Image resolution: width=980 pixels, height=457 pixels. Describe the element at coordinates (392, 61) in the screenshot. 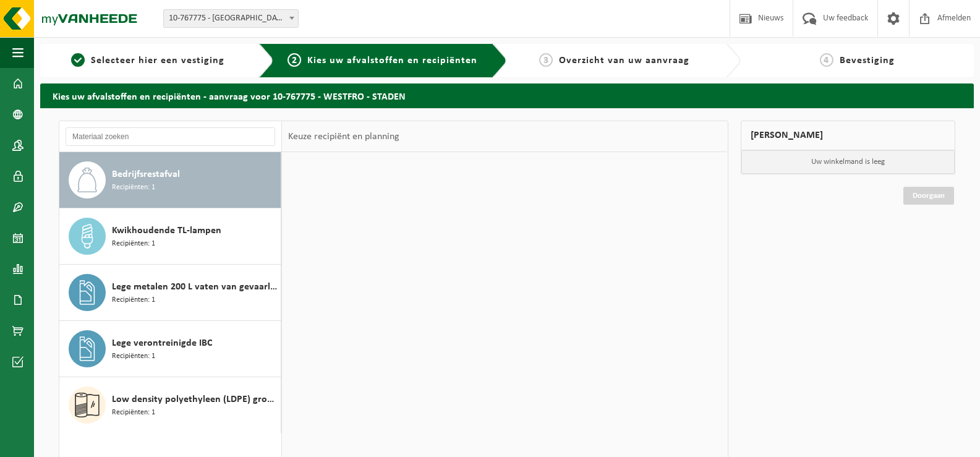

I see `span: Kies uw afvalstoffen en recipiënten` at that location.